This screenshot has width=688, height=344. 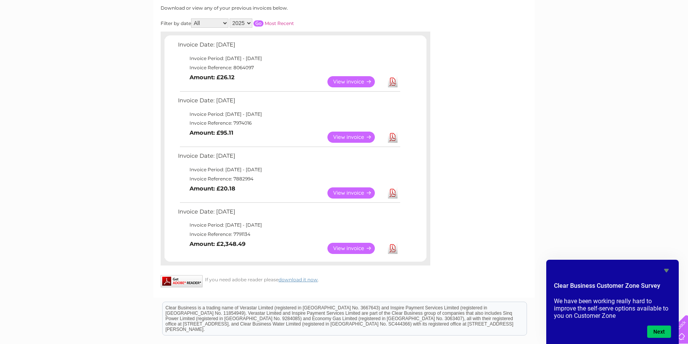 What do you see at coordinates (612, 308) in the screenshot?
I see `p: We have been working really hard to improve the self-serve options available to you on Customer Zone` at bounding box center [612, 308].